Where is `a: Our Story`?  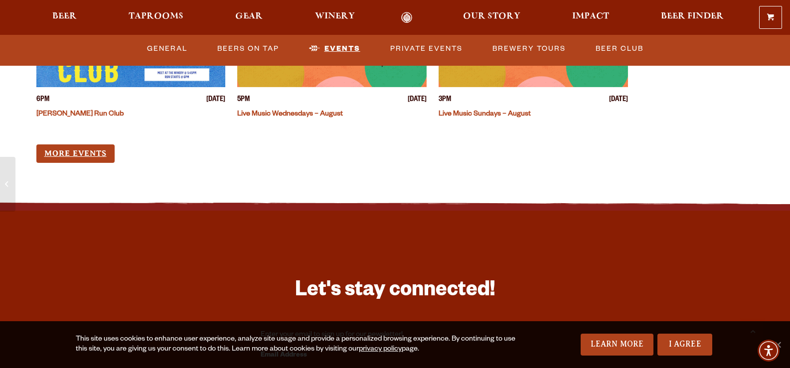
a: Our Story is located at coordinates (491, 17).